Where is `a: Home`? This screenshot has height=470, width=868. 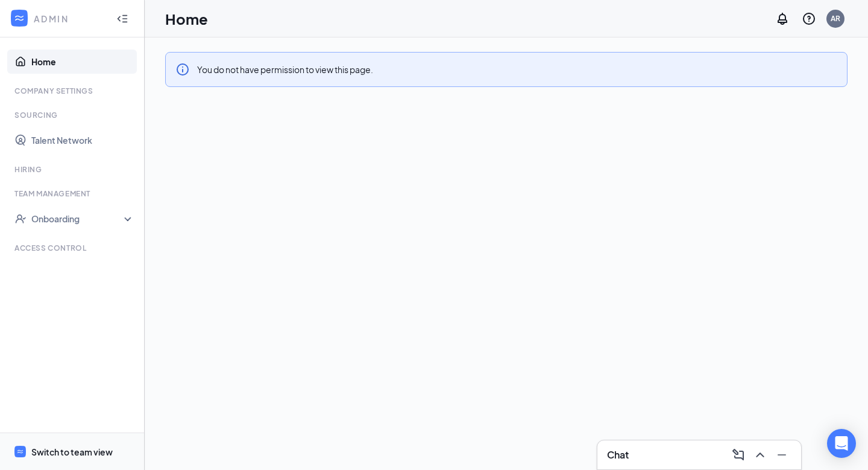 a: Home is located at coordinates (83, 62).